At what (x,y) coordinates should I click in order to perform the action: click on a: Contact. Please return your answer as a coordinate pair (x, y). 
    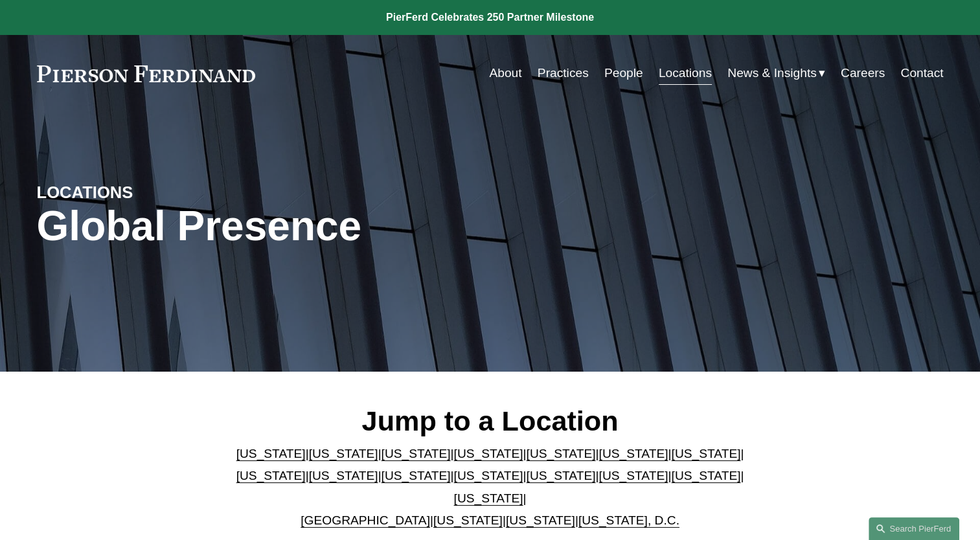
    Looking at the image, I should click on (922, 73).